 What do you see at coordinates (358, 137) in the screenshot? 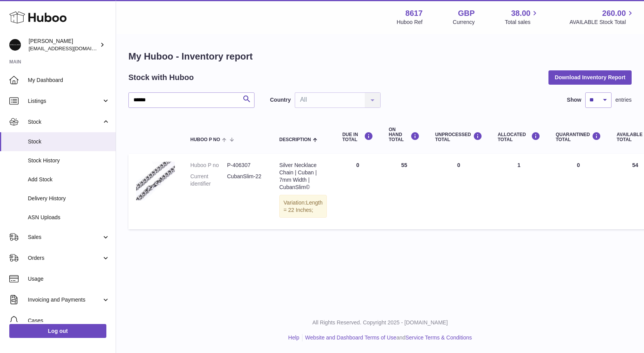
I see `div: DUE IN TOTAL` at bounding box center [358, 137].